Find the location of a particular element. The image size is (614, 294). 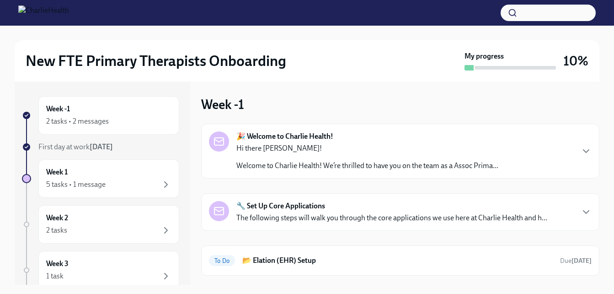

span: Due is located at coordinates (576, 260).